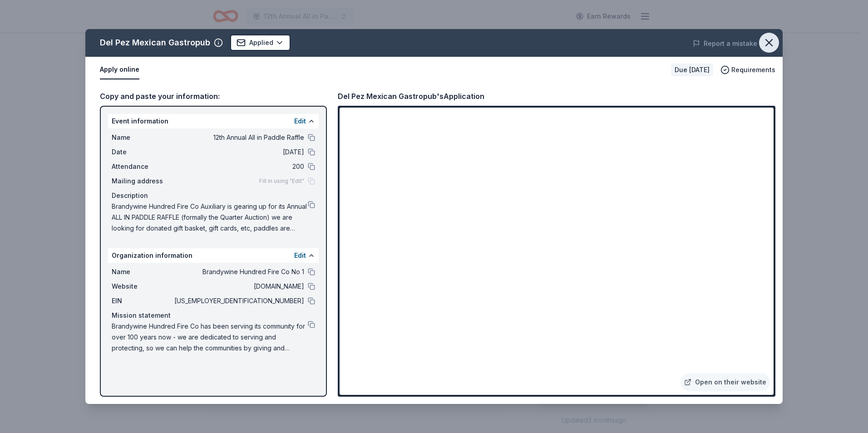 The image size is (868, 433). What do you see at coordinates (119, 70) in the screenshot?
I see `button: Apply online` at bounding box center [119, 70].